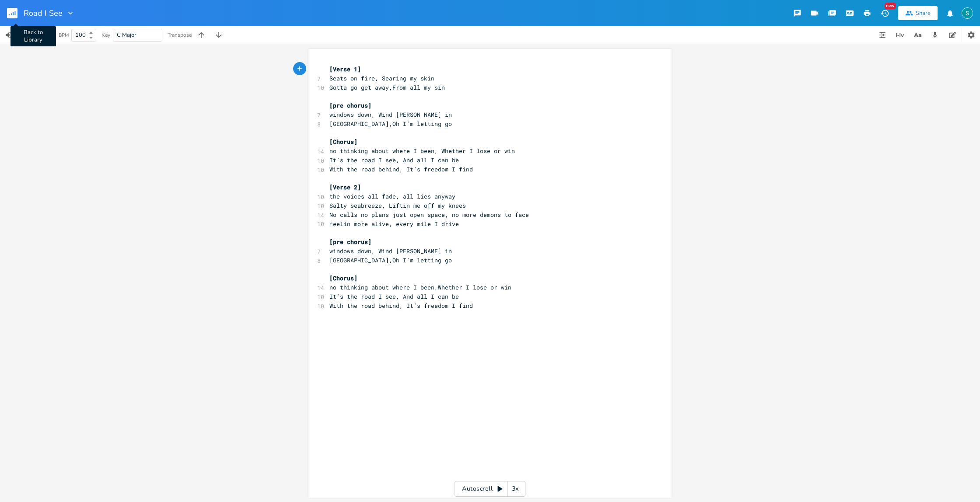  Describe the element at coordinates (106, 35) in the screenshot. I see `div: Key` at that location.